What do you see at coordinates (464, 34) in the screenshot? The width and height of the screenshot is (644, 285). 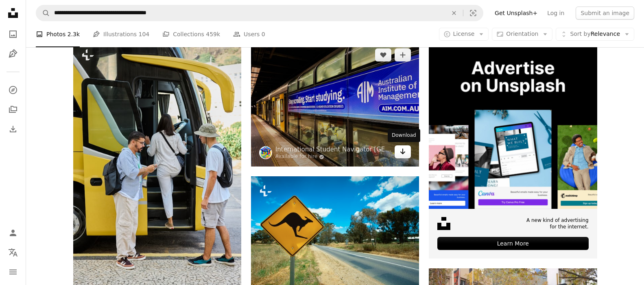 I see `span: License` at bounding box center [464, 34].